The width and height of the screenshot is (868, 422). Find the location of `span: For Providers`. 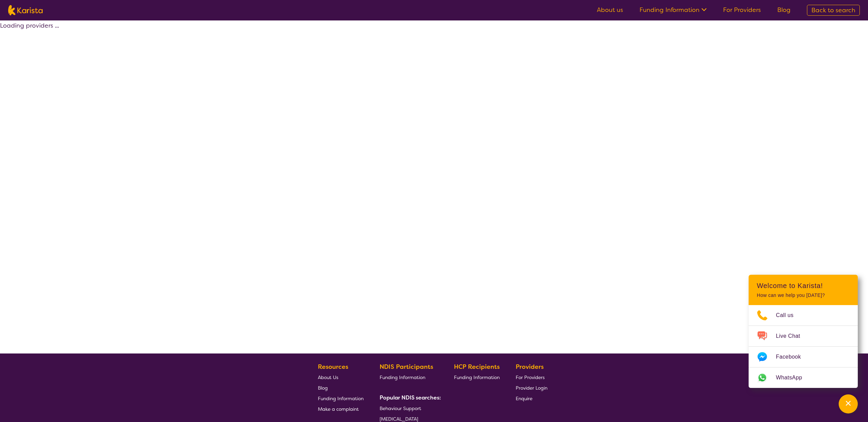

span: For Providers is located at coordinates (530, 378).